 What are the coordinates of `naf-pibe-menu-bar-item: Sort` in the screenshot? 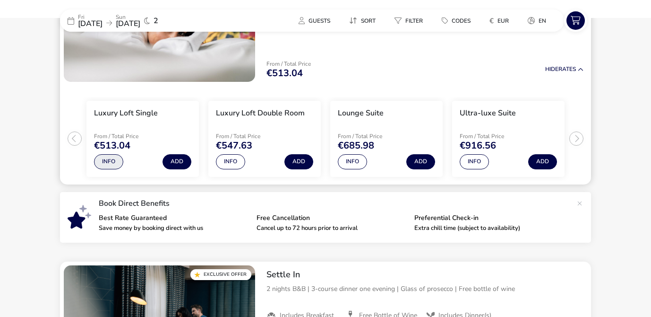 It's located at (364, 20).